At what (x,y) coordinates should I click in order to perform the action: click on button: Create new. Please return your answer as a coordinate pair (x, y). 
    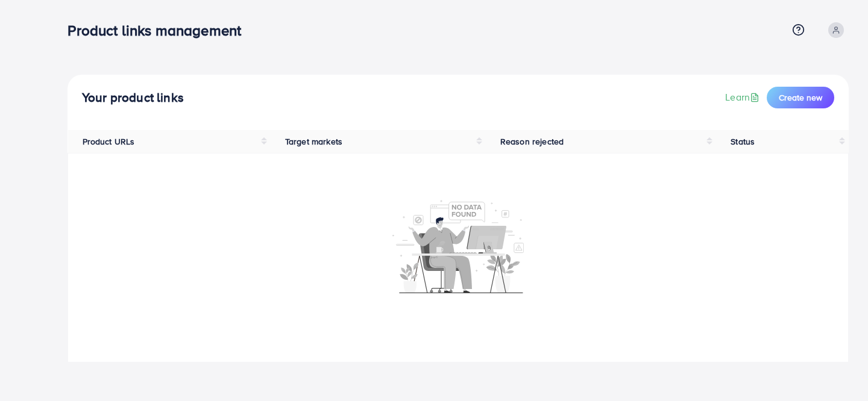
    Looking at the image, I should click on (801, 97).